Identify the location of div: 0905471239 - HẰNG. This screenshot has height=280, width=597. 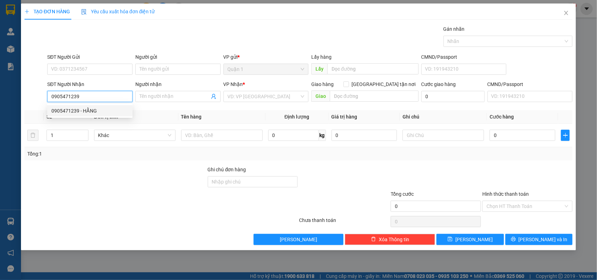
(90, 111).